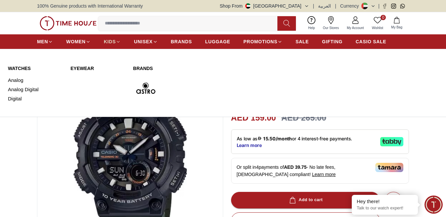 The image size is (446, 217). Describe the element at coordinates (90, 6) in the screenshot. I see `span: 100% Genuine products with International Warranty` at that location.